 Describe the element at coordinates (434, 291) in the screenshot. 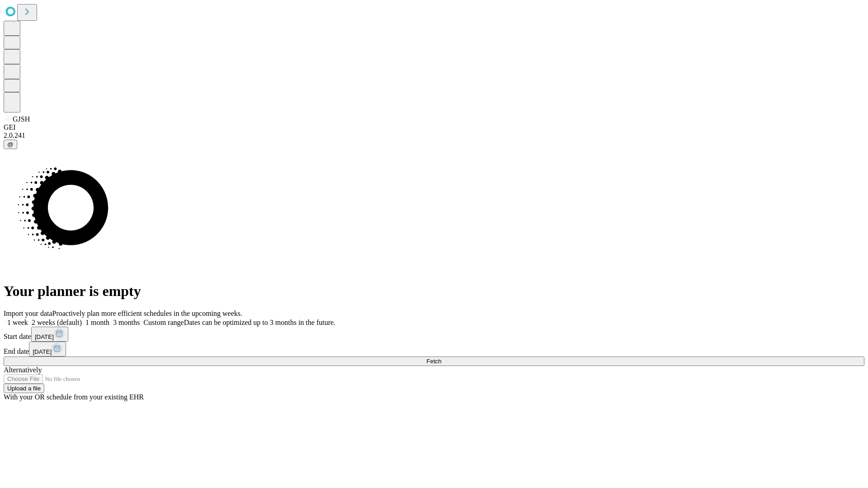

I see `h1: Your planner is empty` at that location.